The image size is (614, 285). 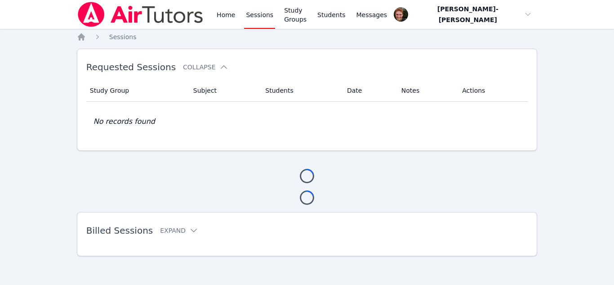 What do you see at coordinates (179, 230) in the screenshot?
I see `button: Expand` at bounding box center [179, 230].